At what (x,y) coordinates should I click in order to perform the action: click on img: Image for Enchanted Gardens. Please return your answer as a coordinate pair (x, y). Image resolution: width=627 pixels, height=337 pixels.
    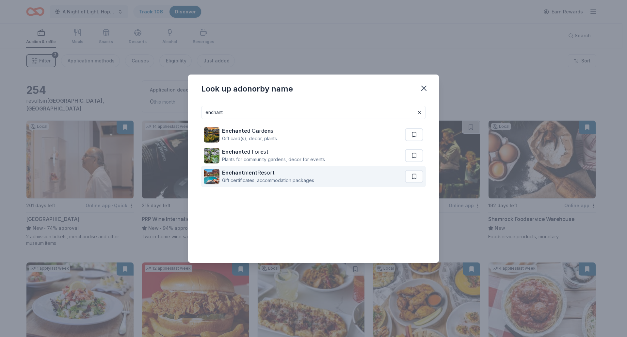
    Looking at the image, I should click on (212, 135).